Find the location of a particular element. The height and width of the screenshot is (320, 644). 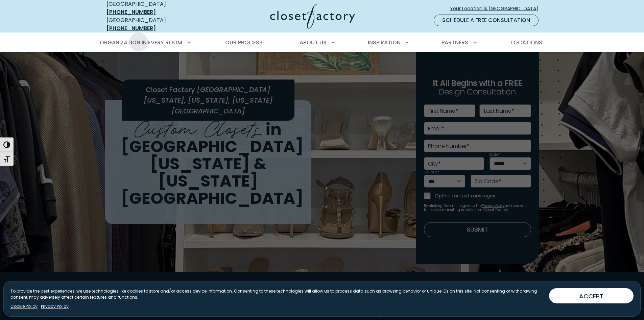

span: Locations is located at coordinates (527, 42).